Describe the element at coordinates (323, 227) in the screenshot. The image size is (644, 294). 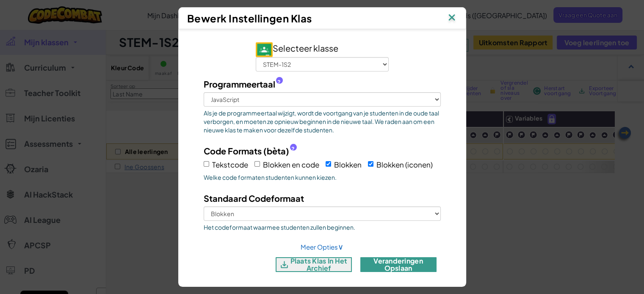
I see `span: Het codeformaat waarmee studenten zullen beginnen.` at that location.